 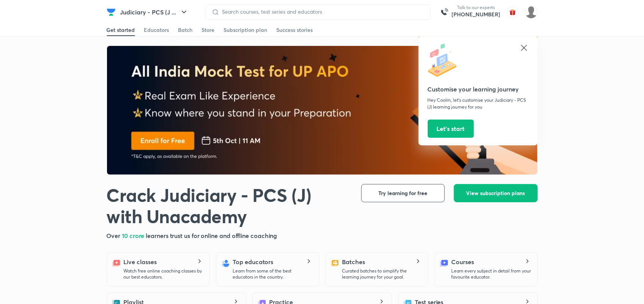 What do you see at coordinates (496, 194) in the screenshot?
I see `span: View subscription plans` at bounding box center [496, 194].